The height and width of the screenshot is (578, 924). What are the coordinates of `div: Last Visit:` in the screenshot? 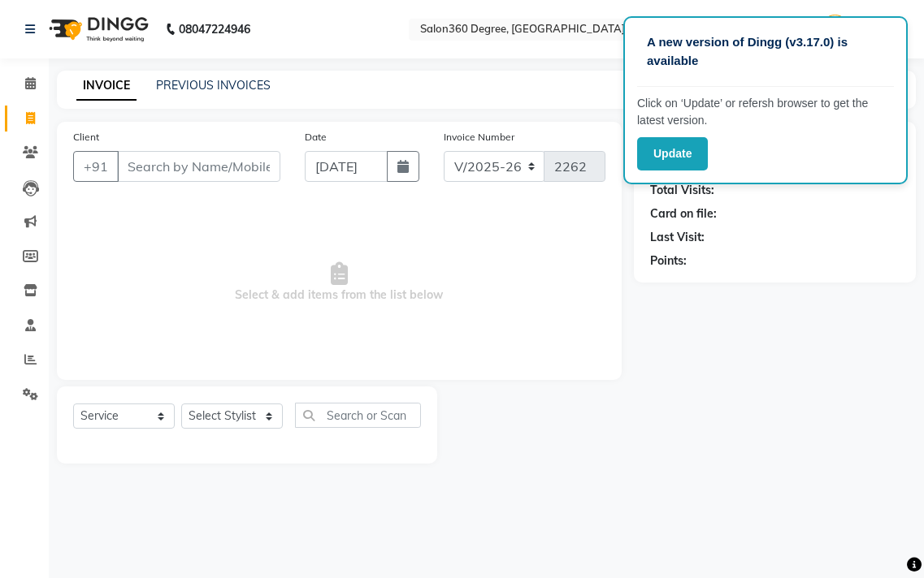 It's located at (676, 237).